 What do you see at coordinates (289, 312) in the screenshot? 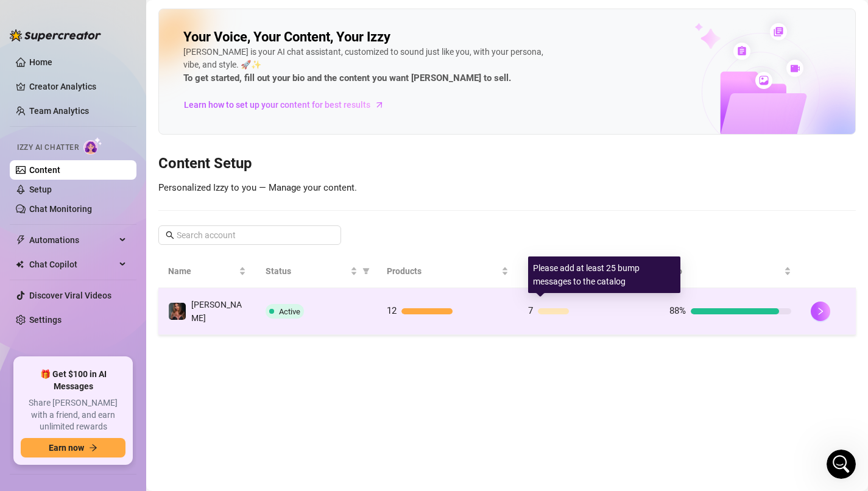
I see `span: Active` at bounding box center [289, 312].